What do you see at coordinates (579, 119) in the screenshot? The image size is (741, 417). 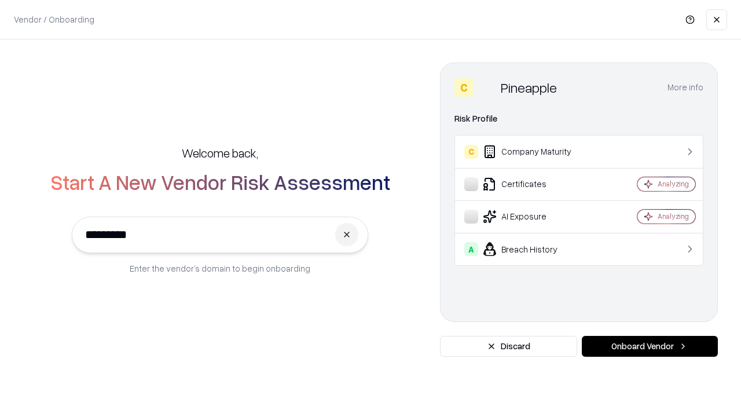 I see `div: Risk Profile` at bounding box center [579, 119].